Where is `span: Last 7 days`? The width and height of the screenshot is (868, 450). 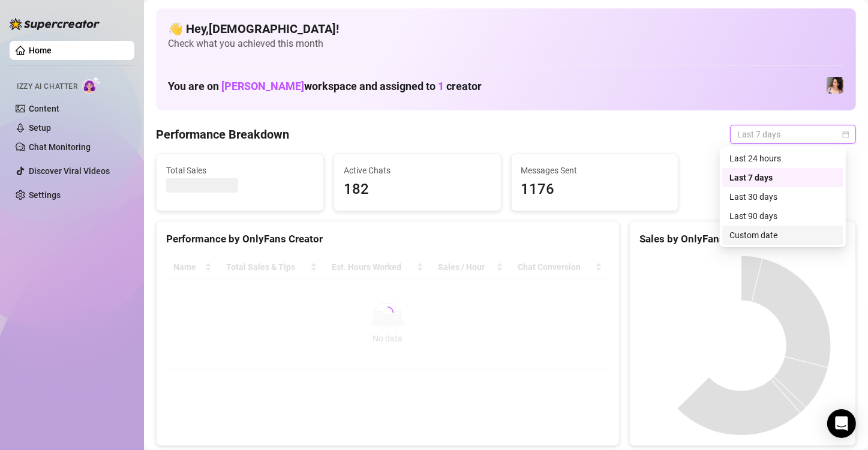
span: Last 7 days is located at coordinates (793, 134).